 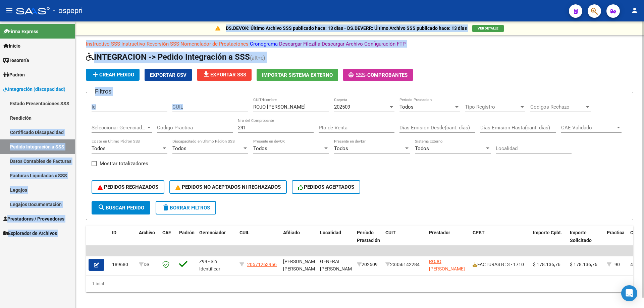 What do you see at coordinates (439, 233) in the screenshot?
I see `span: Prestador` at bounding box center [439, 233].